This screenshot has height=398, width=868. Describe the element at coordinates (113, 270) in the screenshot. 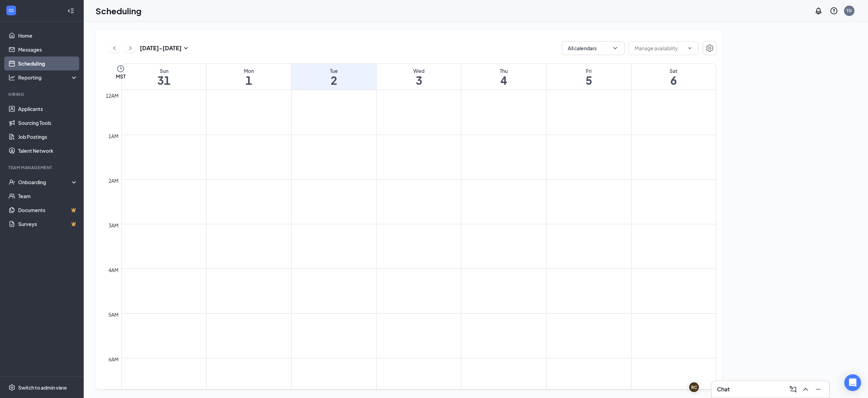

I see `div: 4am` at that location.